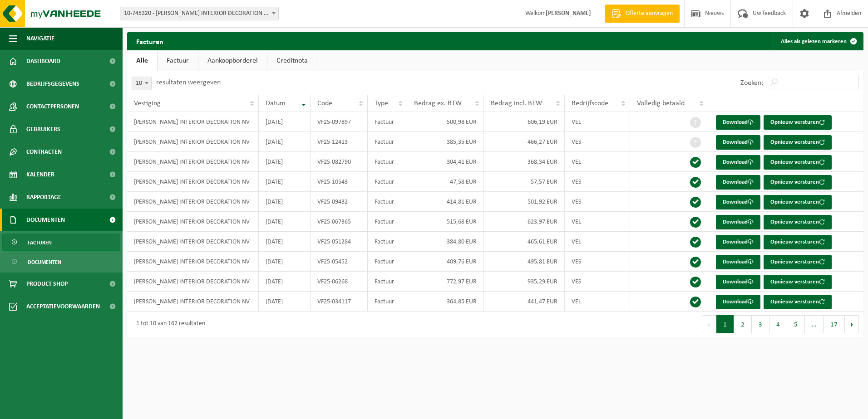  Describe the element at coordinates (445, 242) in the screenshot. I see `td: 384,80 EUR` at that location.